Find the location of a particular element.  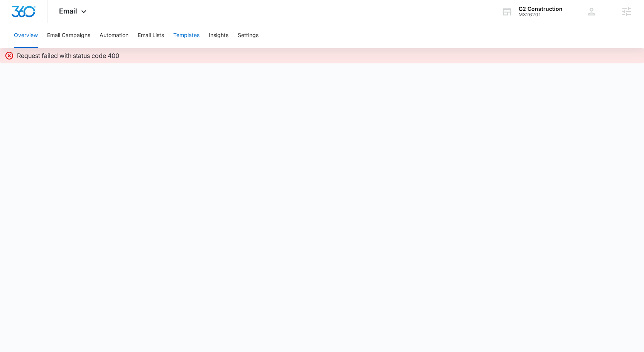

button: Automation is located at coordinates (114, 35).